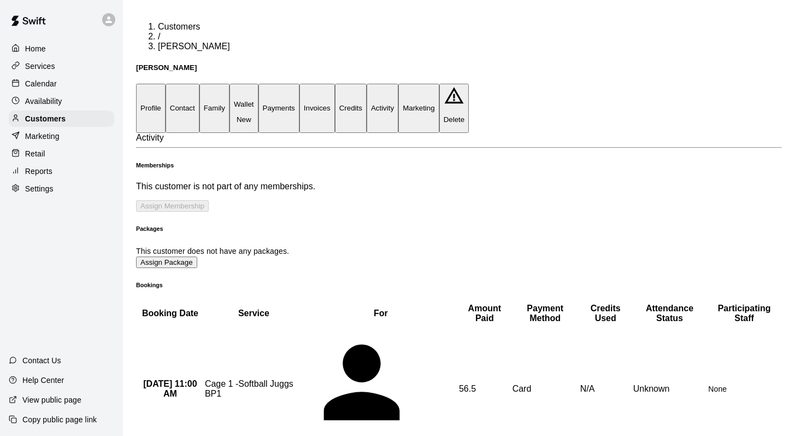  Describe the element at coordinates (61, 84) in the screenshot. I see `a: Calendar` at that location.